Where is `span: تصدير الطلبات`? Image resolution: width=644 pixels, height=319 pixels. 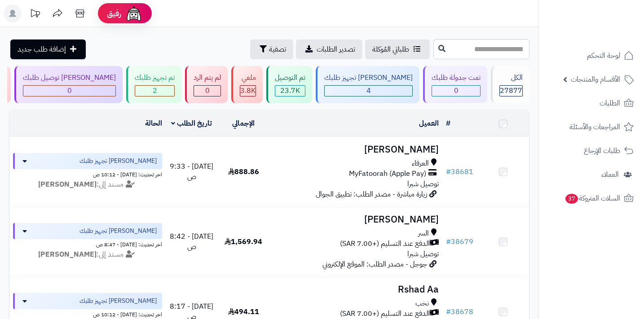 span: تصدير الطلبات is located at coordinates (336, 50).